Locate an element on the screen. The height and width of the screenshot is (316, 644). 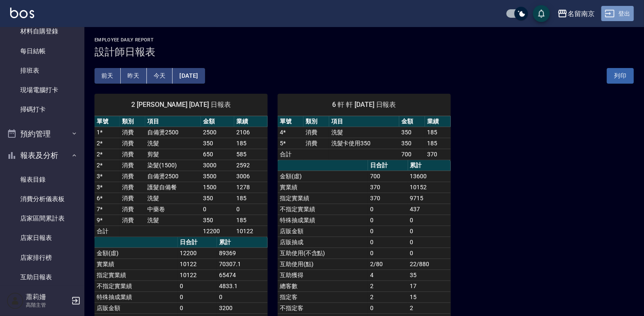
td: 剪髮 is located at coordinates (173, 154).